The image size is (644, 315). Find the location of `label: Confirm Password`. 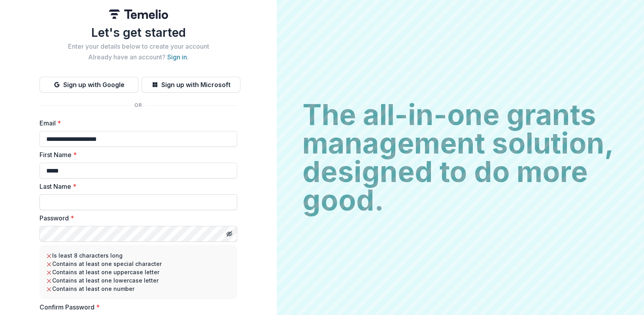

label: Confirm Password is located at coordinates (136, 307).